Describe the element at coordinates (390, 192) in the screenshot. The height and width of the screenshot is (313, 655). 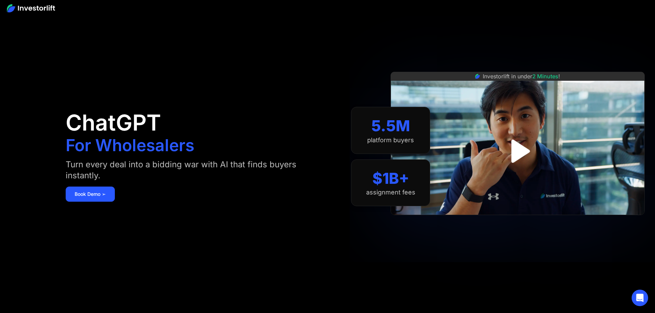
I see `div: assignment fees` at that location.